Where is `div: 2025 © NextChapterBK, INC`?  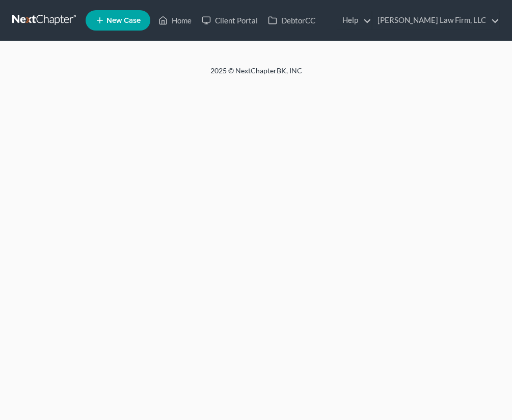 div: 2025 © NextChapterBK, INC is located at coordinates (256, 75).